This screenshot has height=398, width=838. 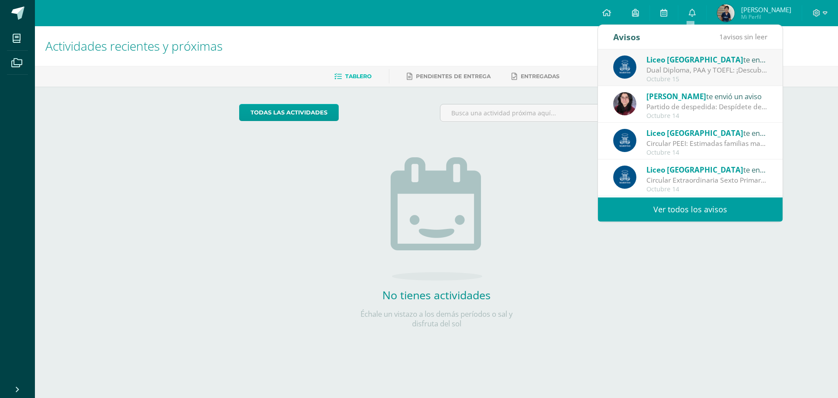 I want to click on div: Circular Extraordinaria Sexto Primaria : Estimadas familias maristas les compartimos la siguiente..., so click(x=707, y=180).